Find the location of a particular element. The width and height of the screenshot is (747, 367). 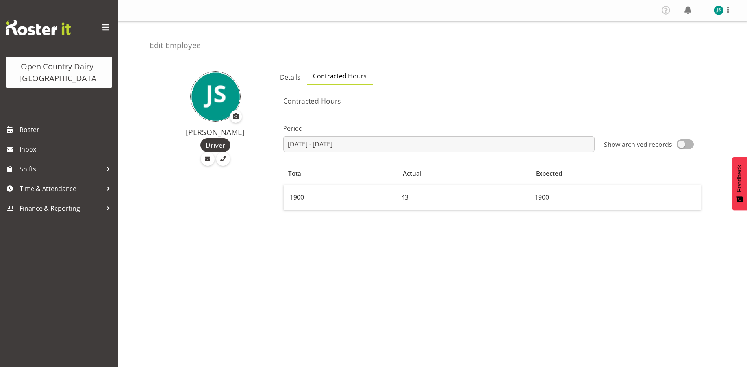

span: Shifts is located at coordinates (61, 169).